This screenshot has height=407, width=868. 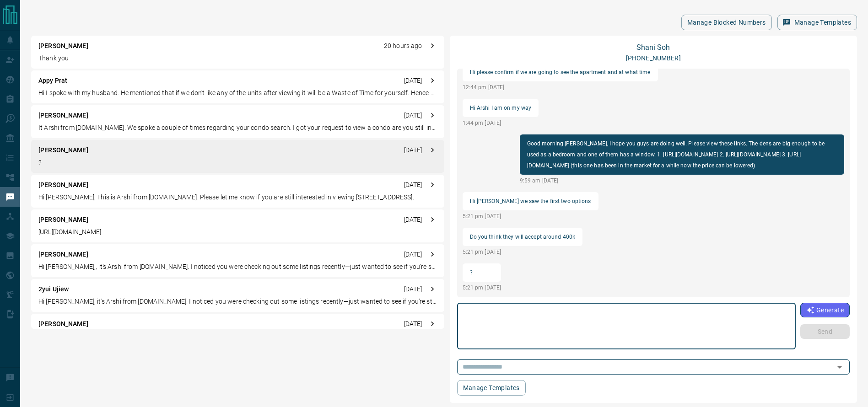 I want to click on button: Generate, so click(x=825, y=310).